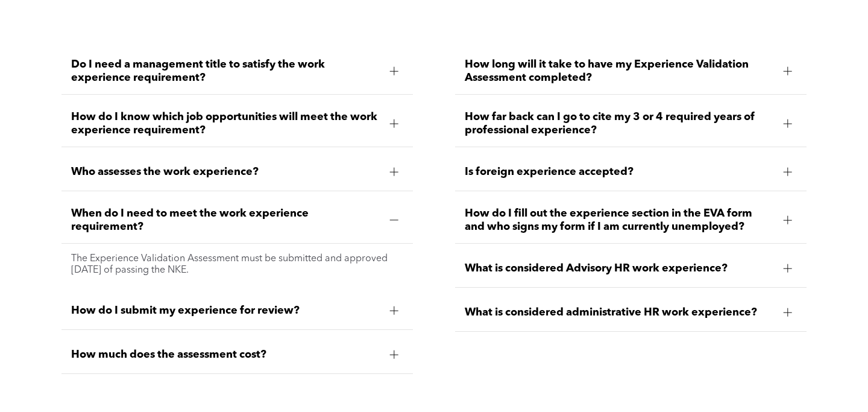 The image size is (868, 412). Describe the element at coordinates (226, 220) in the screenshot. I see `span: When do I need to meet the work experience requirement?` at that location.